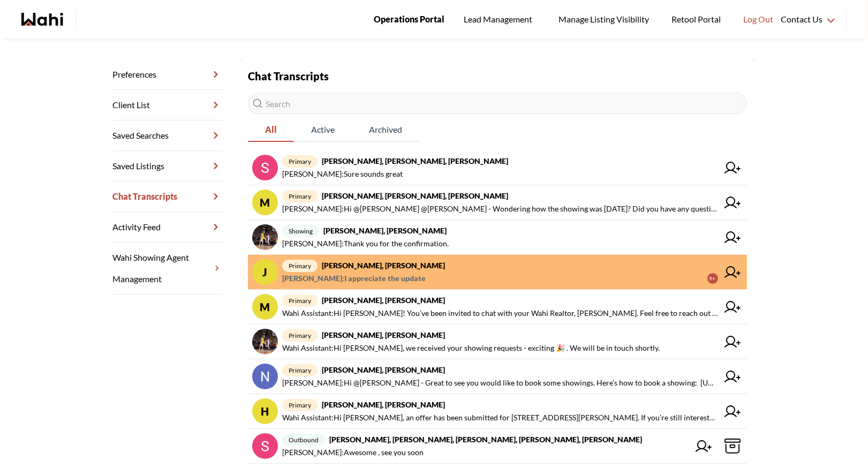 Image resolution: width=868 pixels, height=468 pixels. What do you see at coordinates (168, 227) in the screenshot?
I see `a: Activity Feed` at bounding box center [168, 227].